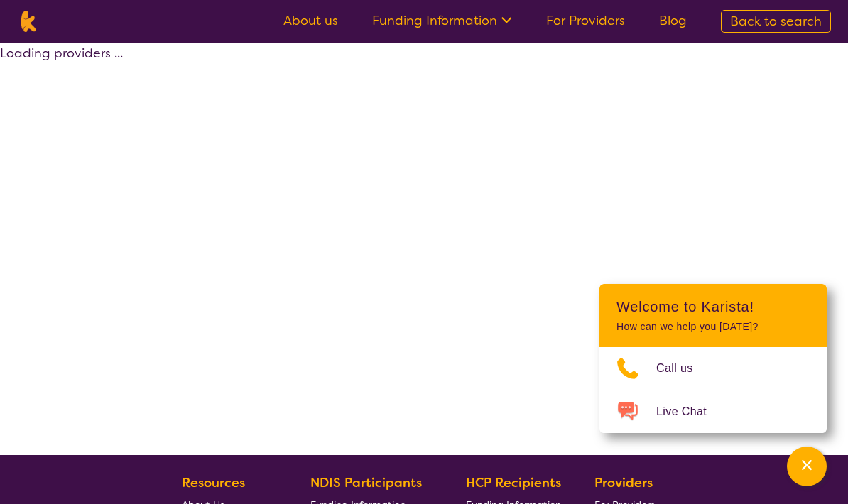 The height and width of the screenshot is (504, 848). Describe the element at coordinates (213, 482) in the screenshot. I see `b: Resources` at that location.